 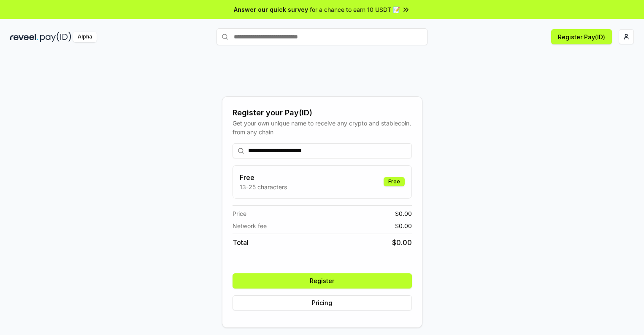 I want to click on div: Register your Pay(ID), so click(x=322, y=113).